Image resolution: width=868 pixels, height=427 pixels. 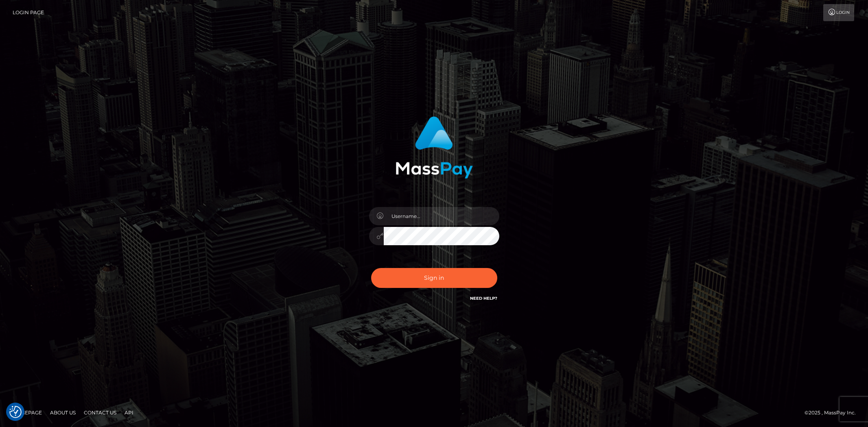 What do you see at coordinates (63, 412) in the screenshot?
I see `a: About Us` at bounding box center [63, 412].